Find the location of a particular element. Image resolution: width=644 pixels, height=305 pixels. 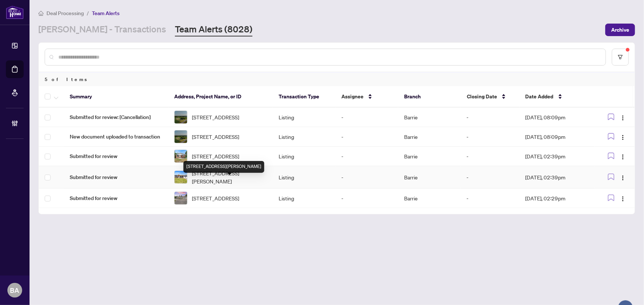

th: Address, Project Name, or ID is located at coordinates (220, 97).